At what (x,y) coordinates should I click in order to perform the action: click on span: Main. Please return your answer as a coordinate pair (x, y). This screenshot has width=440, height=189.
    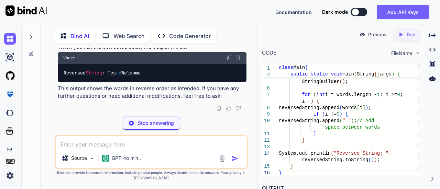
    Looking at the image, I should click on (299, 68).